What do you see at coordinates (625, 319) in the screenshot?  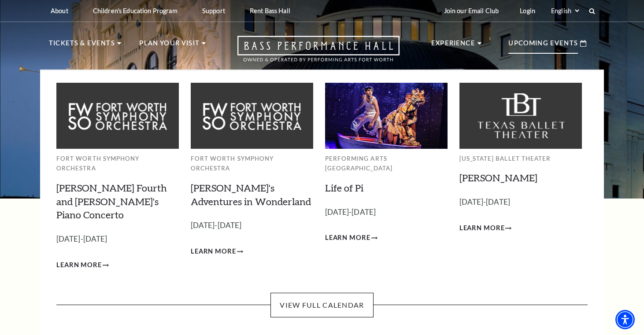 I see `div: Accessibility Menu` at bounding box center [625, 319].